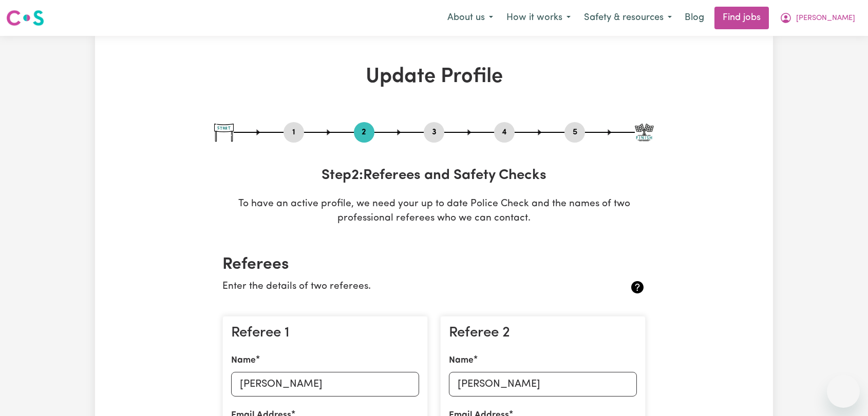 The image size is (868, 416). Describe the element at coordinates (25, 18) in the screenshot. I see `img: Careseekers logo` at that location.